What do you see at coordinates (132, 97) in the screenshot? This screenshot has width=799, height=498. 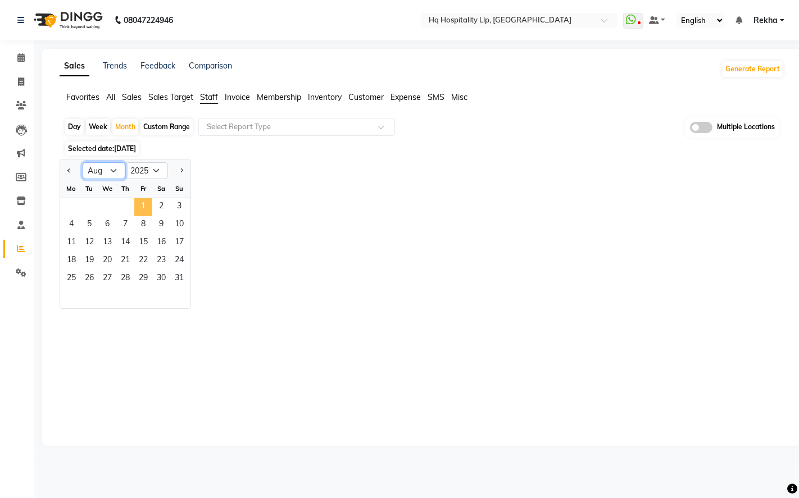 I see `span: Sales` at bounding box center [132, 97].